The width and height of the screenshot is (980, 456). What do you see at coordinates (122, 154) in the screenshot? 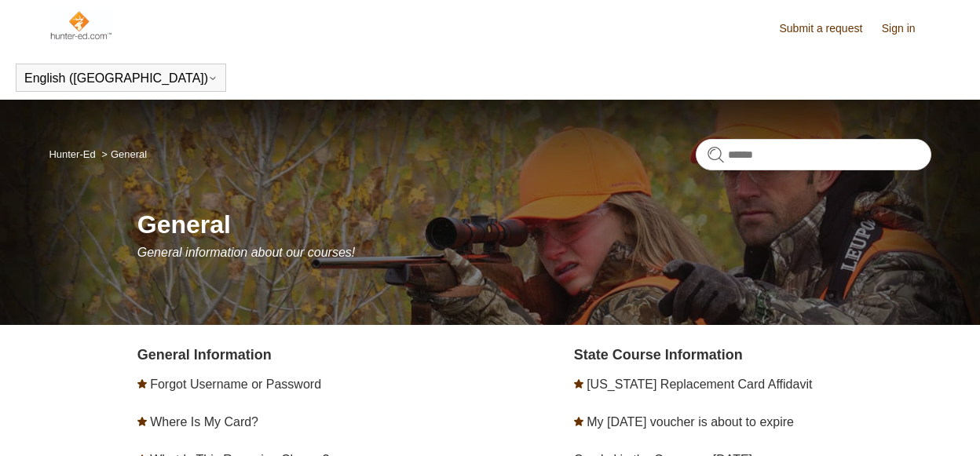
I see `li: General` at bounding box center [122, 154].